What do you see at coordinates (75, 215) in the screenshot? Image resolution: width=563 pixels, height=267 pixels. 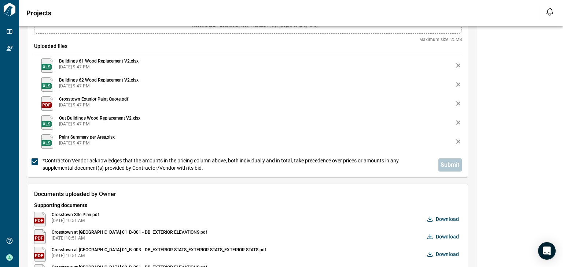 I see `span: Crosstown SIte Plan.pdf` at bounding box center [75, 215].